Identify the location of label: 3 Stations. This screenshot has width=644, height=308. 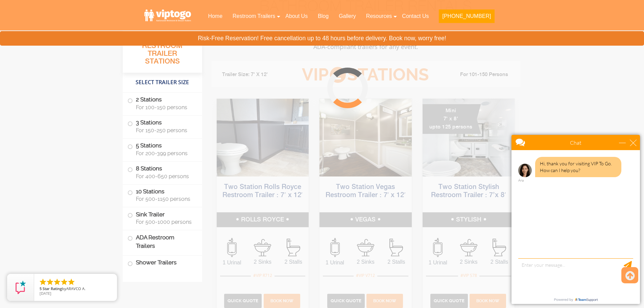
(162, 126).